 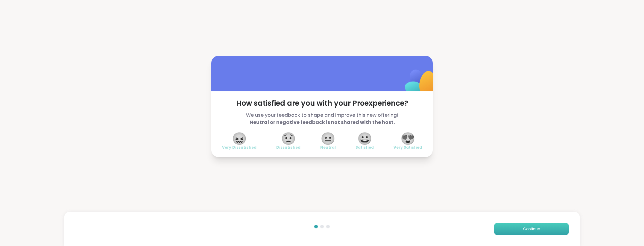 I want to click on span: Satisfied, so click(x=365, y=148).